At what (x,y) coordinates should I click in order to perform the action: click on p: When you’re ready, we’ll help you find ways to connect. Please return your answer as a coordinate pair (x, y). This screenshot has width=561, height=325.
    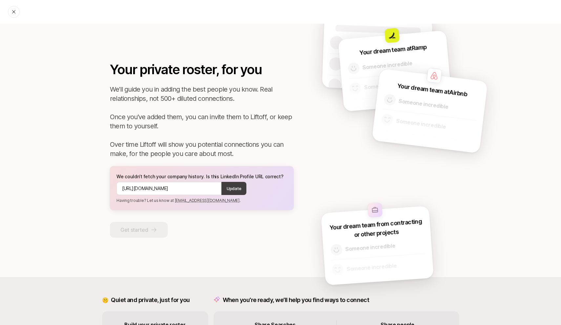
    Looking at the image, I should click on (296, 300).